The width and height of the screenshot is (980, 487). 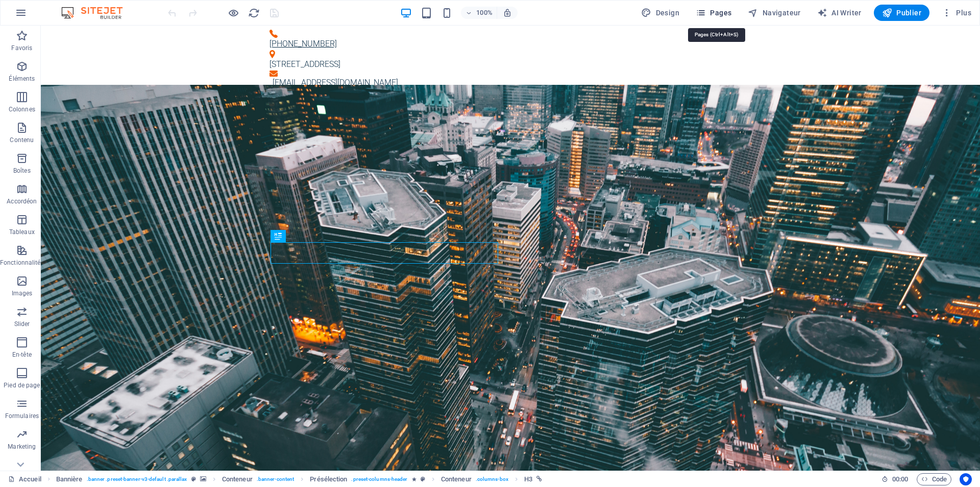 What do you see at coordinates (22, 232) in the screenshot?
I see `p: Tableaux` at bounding box center [22, 232].